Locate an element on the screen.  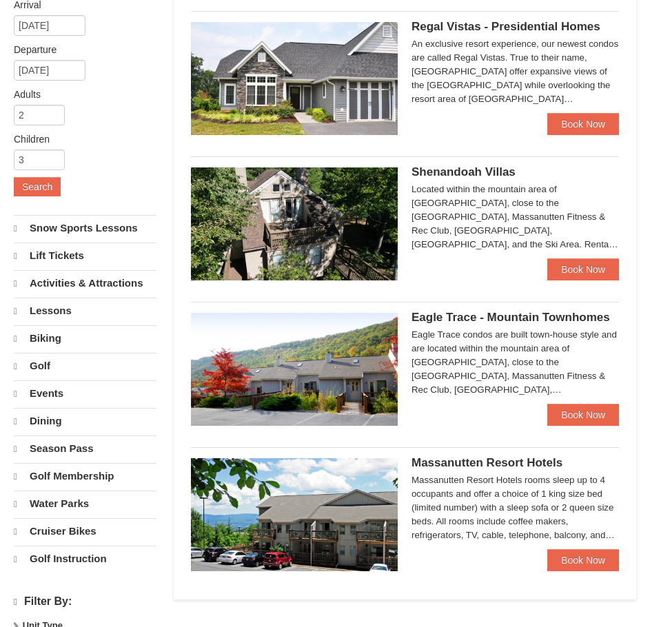
div: Eagle Trace condos are built town-house style and are located within the mountain area of [GEOGRA... is located at coordinates (515, 363).